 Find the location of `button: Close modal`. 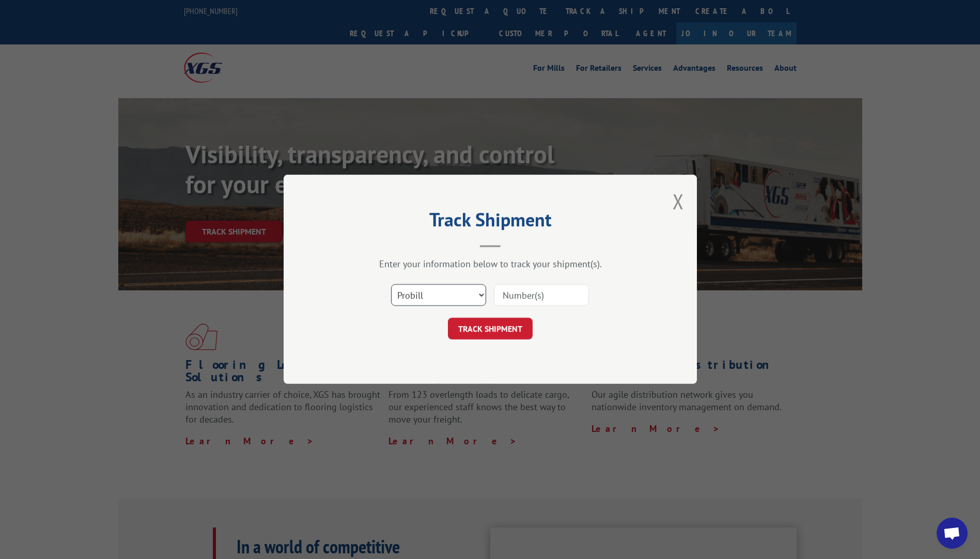

button: Close modal is located at coordinates (678, 201).